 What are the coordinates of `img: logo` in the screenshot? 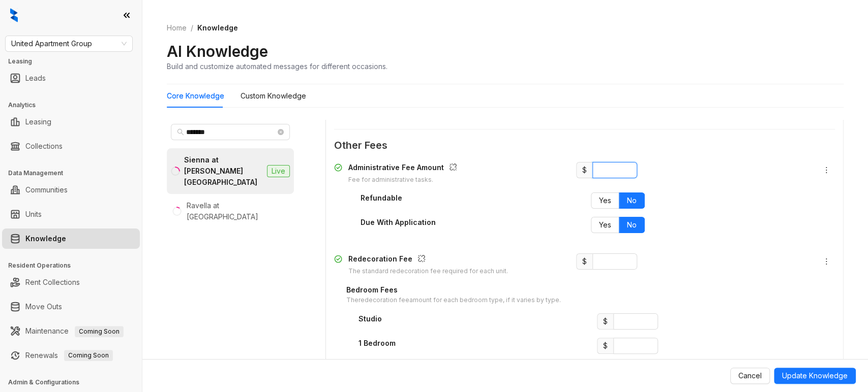 It's located at (13, 15).